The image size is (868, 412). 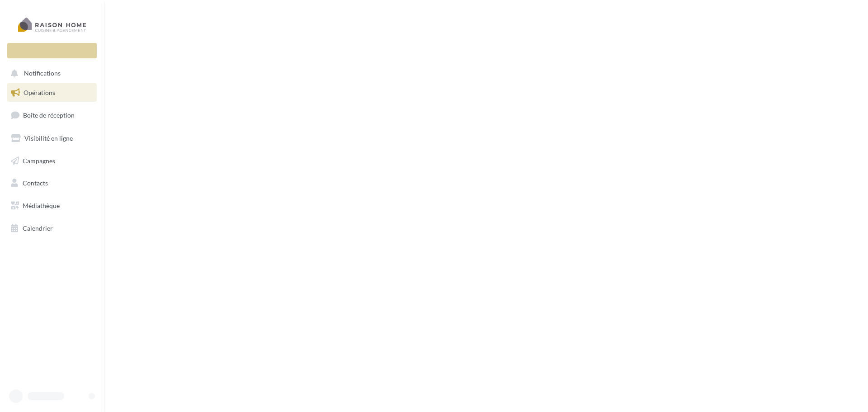 What do you see at coordinates (52, 51) in the screenshot?
I see `div: Nouvelle campagne` at bounding box center [52, 51].